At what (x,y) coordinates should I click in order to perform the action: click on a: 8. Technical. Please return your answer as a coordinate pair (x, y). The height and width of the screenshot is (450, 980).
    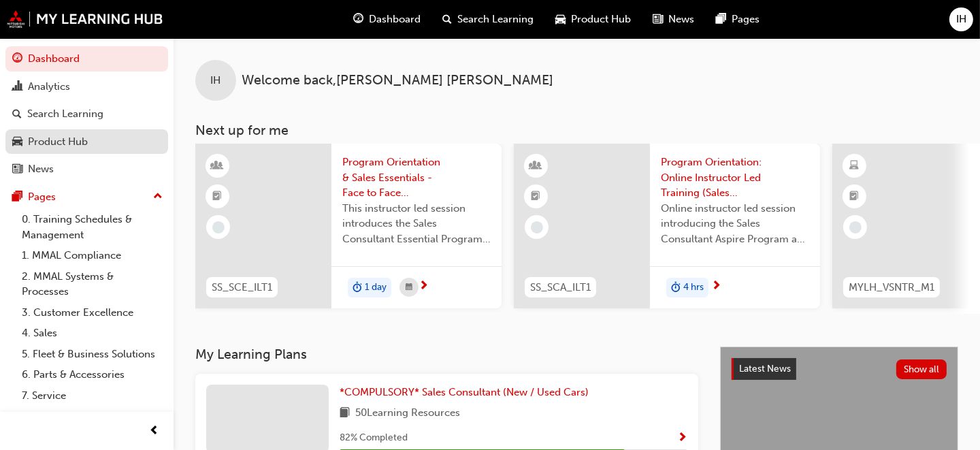
    Looking at the image, I should click on (91, 415).